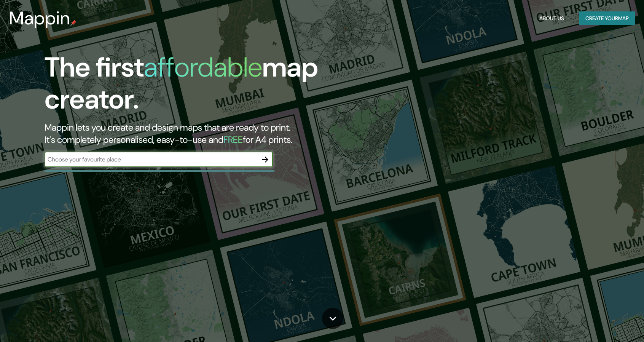 The height and width of the screenshot is (342, 644). What do you see at coordinates (607, 18) in the screenshot?
I see `button: Create yourmap` at bounding box center [607, 18].